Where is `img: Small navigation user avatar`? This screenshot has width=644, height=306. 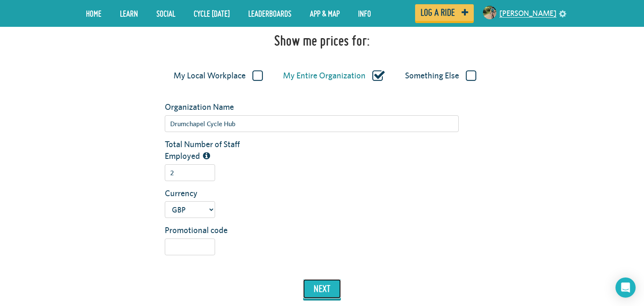 img: Small navigation user avatar is located at coordinates (490, 13).